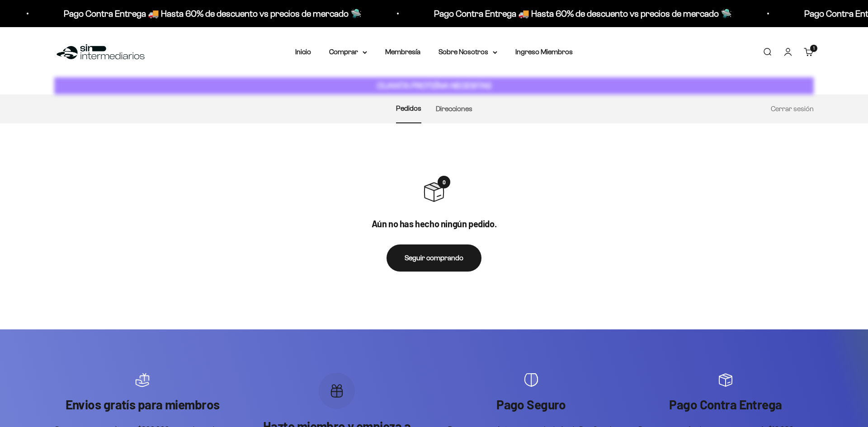 The image size is (868, 427). Describe the element at coordinates (468, 52) in the screenshot. I see `summary: Sobre Nosotros` at that location.